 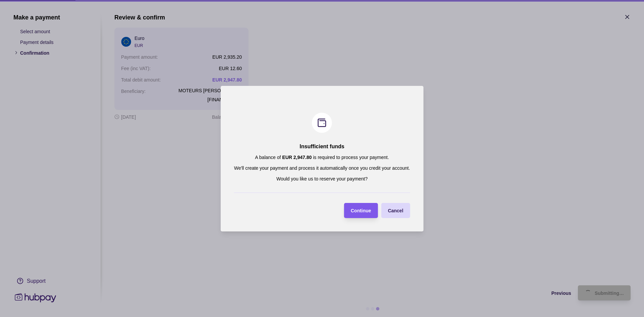 I want to click on p: A balance of is required to process your payment ., so click(x=322, y=158).